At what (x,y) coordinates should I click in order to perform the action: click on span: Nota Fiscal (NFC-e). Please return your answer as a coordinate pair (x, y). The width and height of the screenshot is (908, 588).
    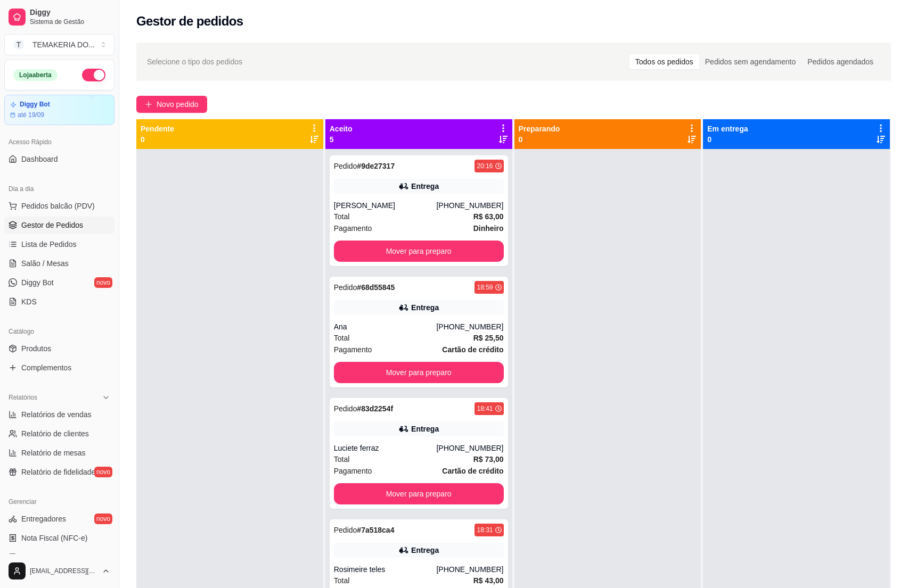
    Looking at the image, I should click on (54, 538).